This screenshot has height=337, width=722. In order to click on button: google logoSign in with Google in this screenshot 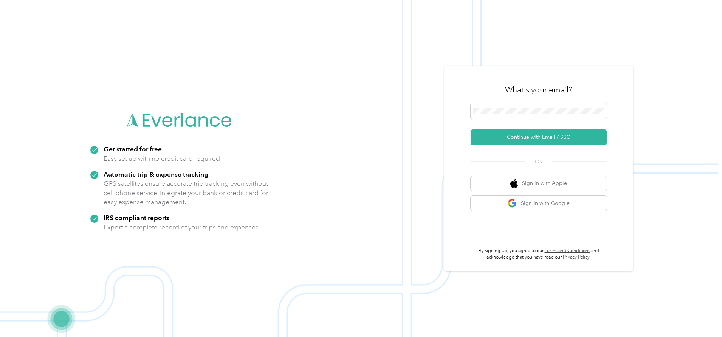, I will do `click(538, 203)`.